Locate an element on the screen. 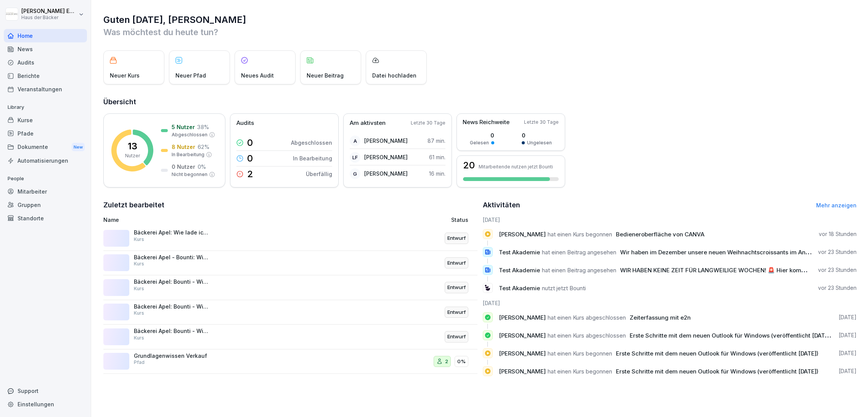 This screenshot has height=417, width=868. p: 8 Nutzer is located at coordinates (183, 147).